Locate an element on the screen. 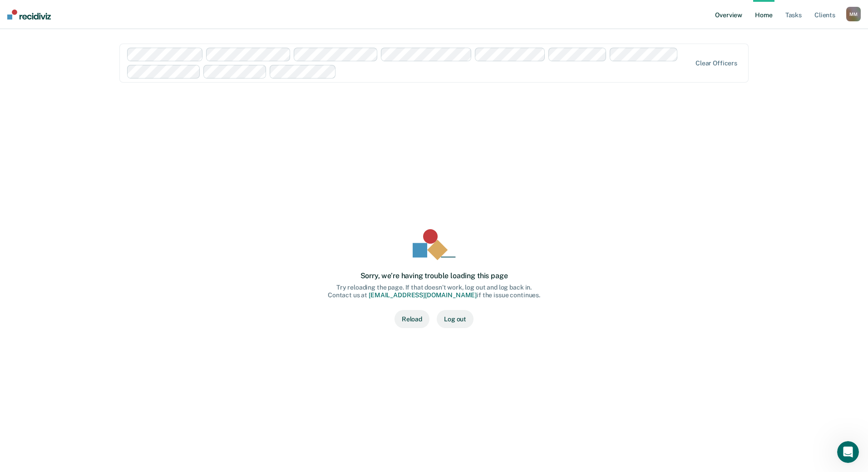  div: M M is located at coordinates (853, 14).